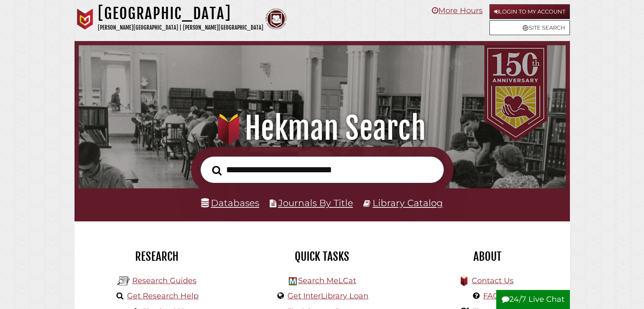 The image size is (644, 309). I want to click on a: Get Research Help, so click(163, 296).